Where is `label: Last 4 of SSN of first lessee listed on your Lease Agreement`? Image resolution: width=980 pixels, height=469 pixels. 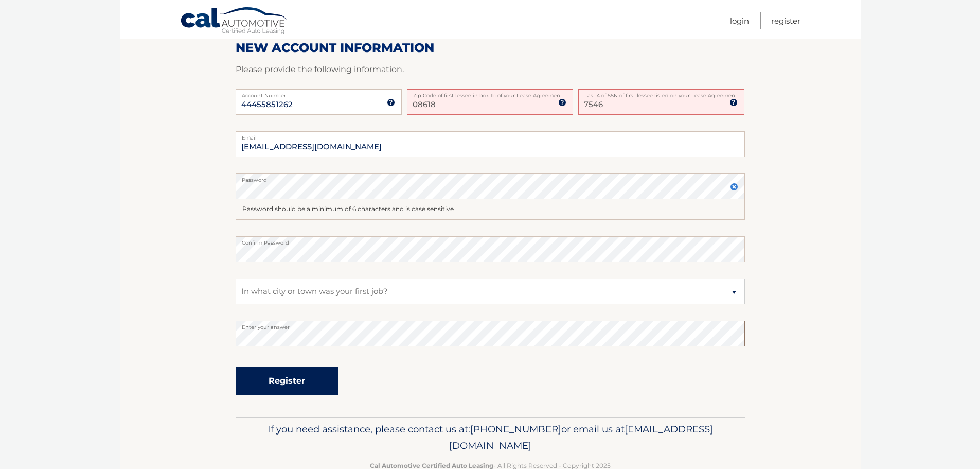 label: Last 4 of SSN of first lessee listed on your Lease Agreement is located at coordinates (661, 94).